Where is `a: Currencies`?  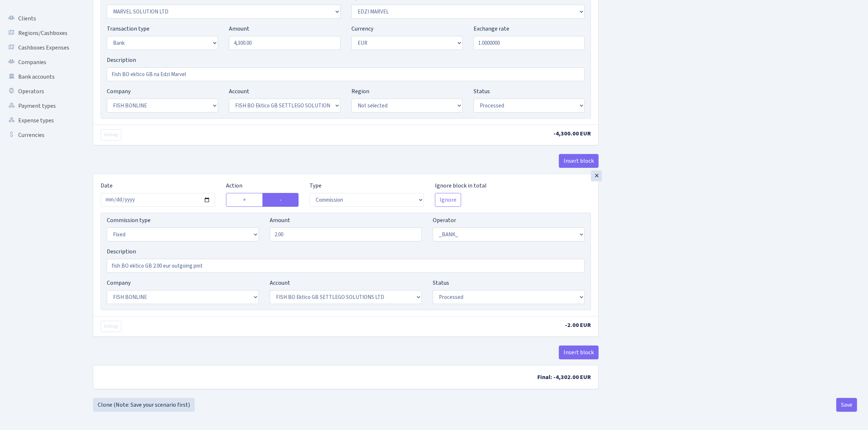
a: Currencies is located at coordinates (40, 135).